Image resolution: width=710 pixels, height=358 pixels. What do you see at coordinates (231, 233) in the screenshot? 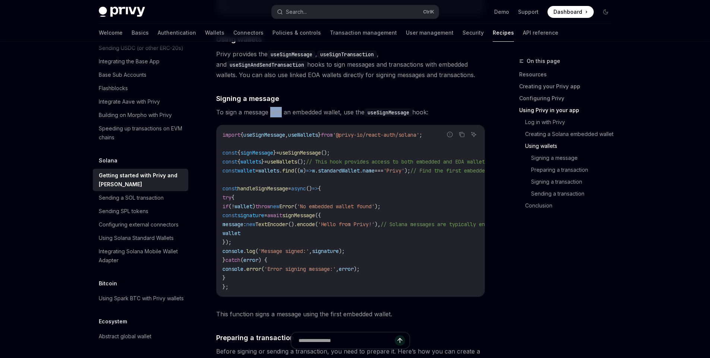
I see `span: wallet` at bounding box center [231, 233].